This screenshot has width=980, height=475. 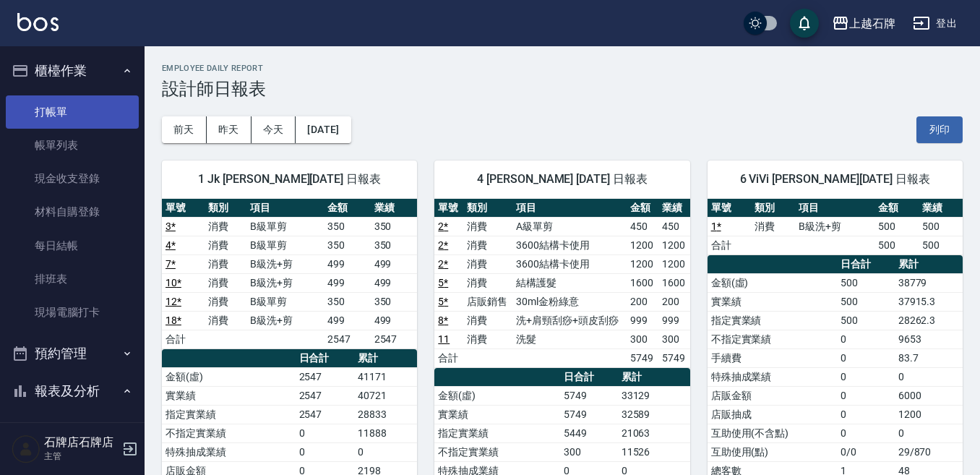 I want to click on td: 200, so click(x=643, y=301).